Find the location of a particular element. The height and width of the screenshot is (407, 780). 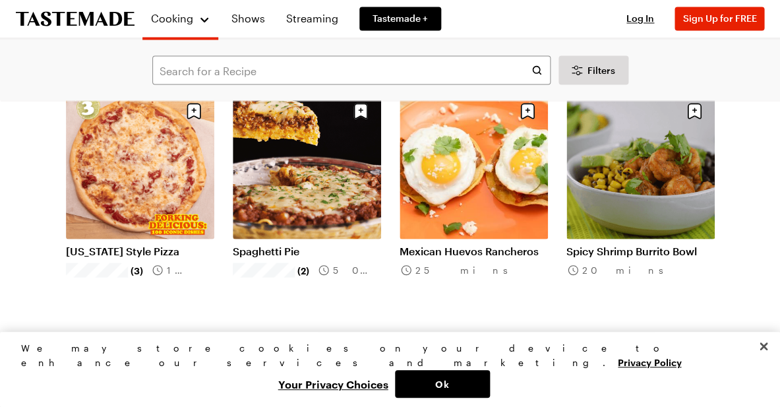

button: Desktop filters is located at coordinates (594, 70).